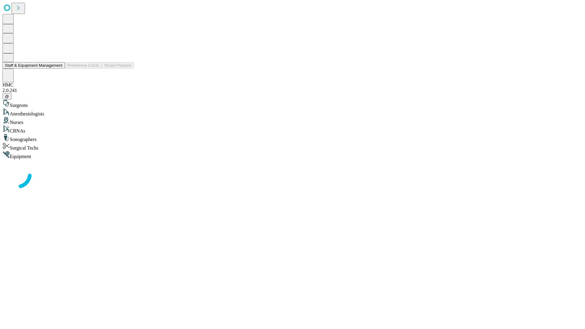  Describe the element at coordinates (293, 91) in the screenshot. I see `div: 2.0.241` at that location.